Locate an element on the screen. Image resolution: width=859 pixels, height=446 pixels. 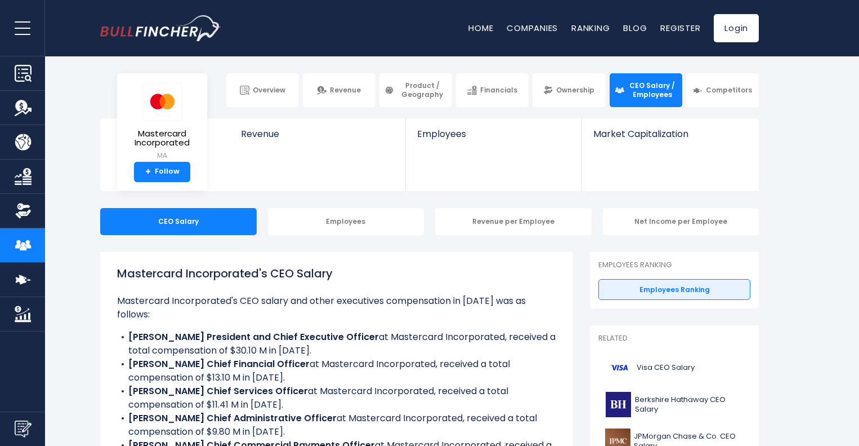
a: Blog is located at coordinates (635, 28).